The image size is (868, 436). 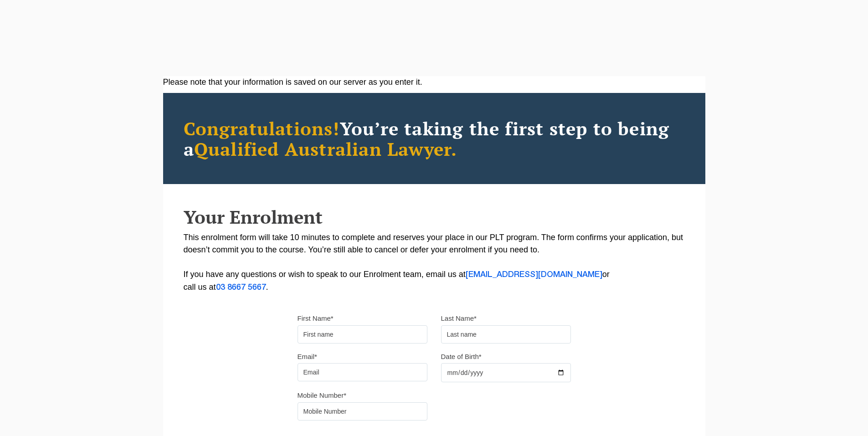 I want to click on input: Email, so click(x=362, y=372).